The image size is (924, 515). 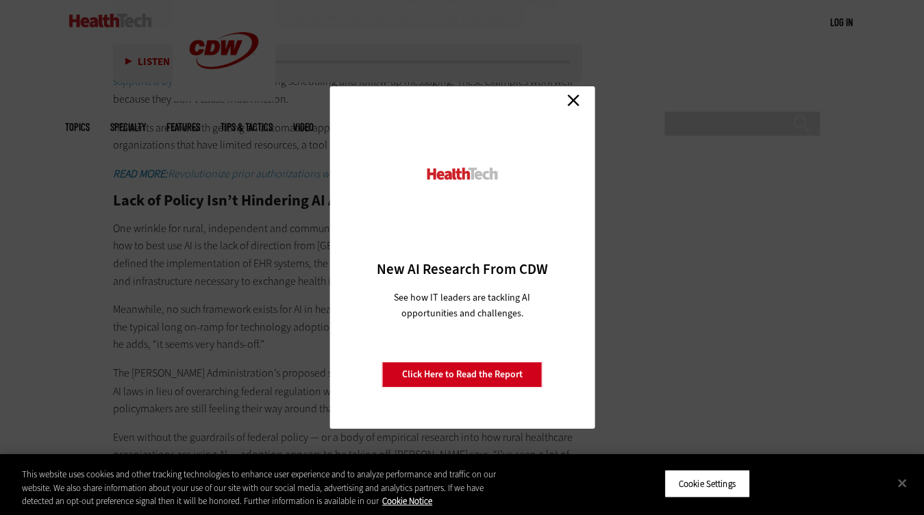 I want to click on div: This website uses cookies and other tracking technologies to enhance user experience and to analy..., so click(x=265, y=488).